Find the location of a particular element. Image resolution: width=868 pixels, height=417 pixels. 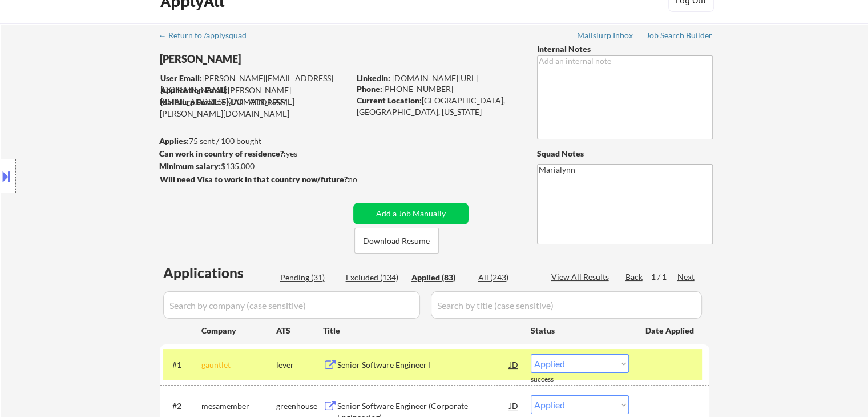

div: gauntlet is located at coordinates (239, 365).